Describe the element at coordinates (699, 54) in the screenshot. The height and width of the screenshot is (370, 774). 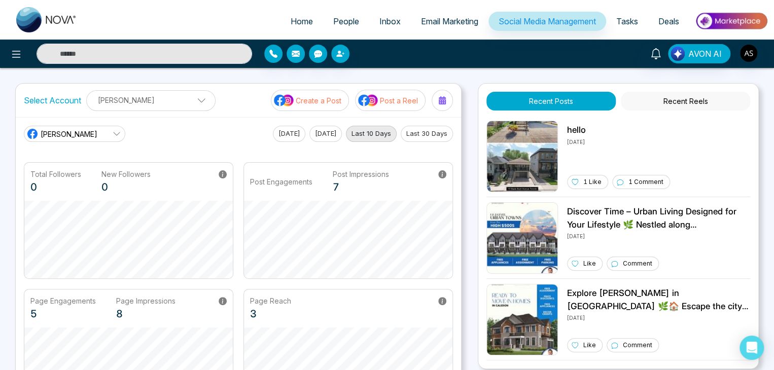
I see `button: AVON AI` at that location.